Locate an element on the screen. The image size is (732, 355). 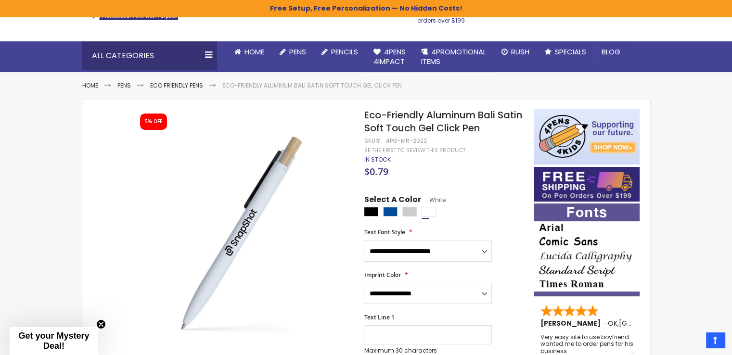
img: Free shipping on orders over $199 is located at coordinates (586, 184).